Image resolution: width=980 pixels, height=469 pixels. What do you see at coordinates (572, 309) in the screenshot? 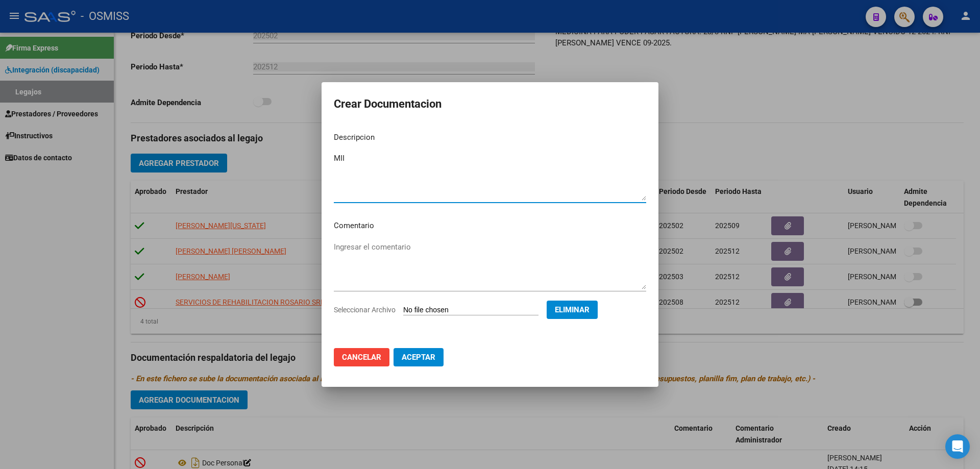
I see `button: Eliminar` at bounding box center [572, 309].